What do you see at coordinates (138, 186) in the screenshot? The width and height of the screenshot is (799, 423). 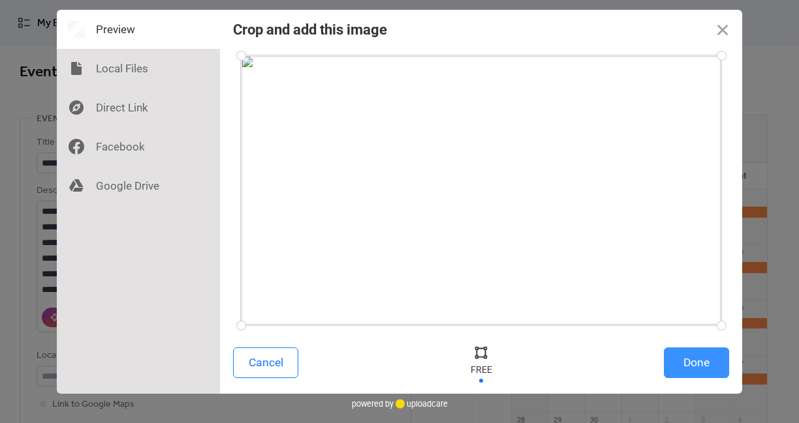 I see `div: Google Drive` at bounding box center [138, 186].